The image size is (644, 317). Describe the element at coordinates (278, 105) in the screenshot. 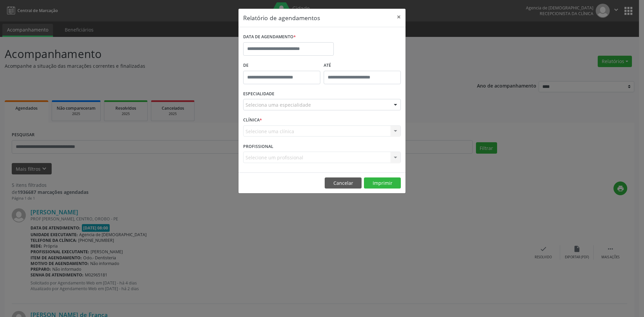

I see `span: Seleciona uma especialidade` at that location.